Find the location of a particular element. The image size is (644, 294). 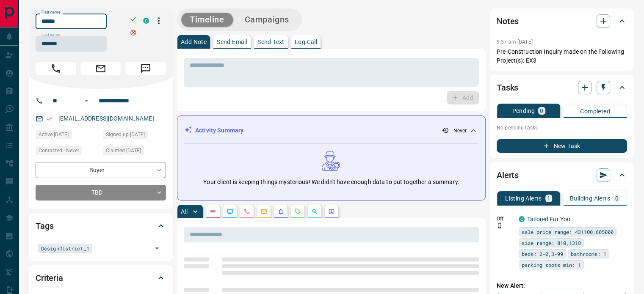

span: Email is located at coordinates (101, 68).